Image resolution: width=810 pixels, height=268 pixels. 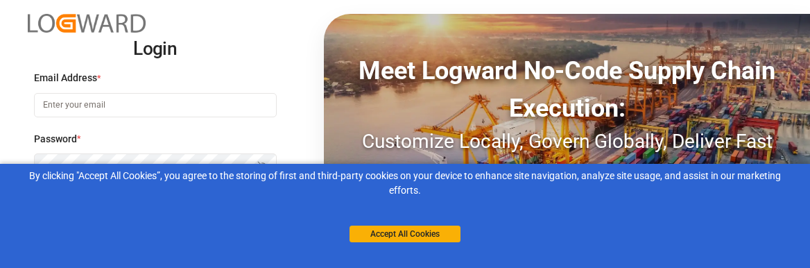 What do you see at coordinates (566, 89) in the screenshot?
I see `div: Meet Logward No-Code Supply Chain Execution:` at bounding box center [566, 89].